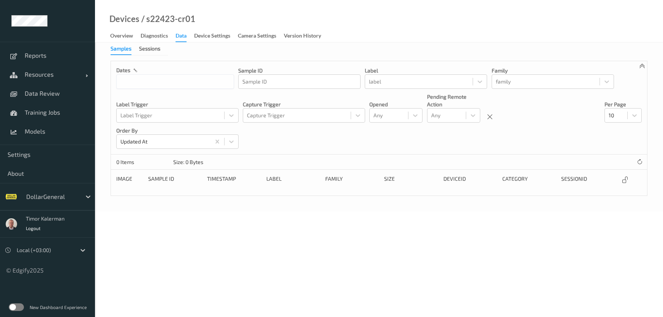 The height and width of the screenshot is (317, 663). Describe the element at coordinates (122, 36) in the screenshot. I see `div: Overview` at that location.